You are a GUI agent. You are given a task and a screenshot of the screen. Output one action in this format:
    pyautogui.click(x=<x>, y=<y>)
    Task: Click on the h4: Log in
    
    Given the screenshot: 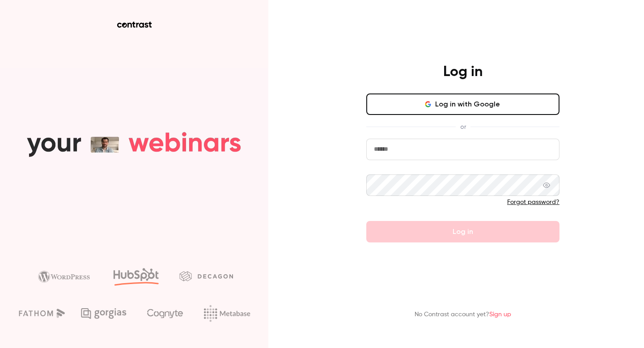 What is the action you would take?
    pyautogui.click(x=463, y=72)
    